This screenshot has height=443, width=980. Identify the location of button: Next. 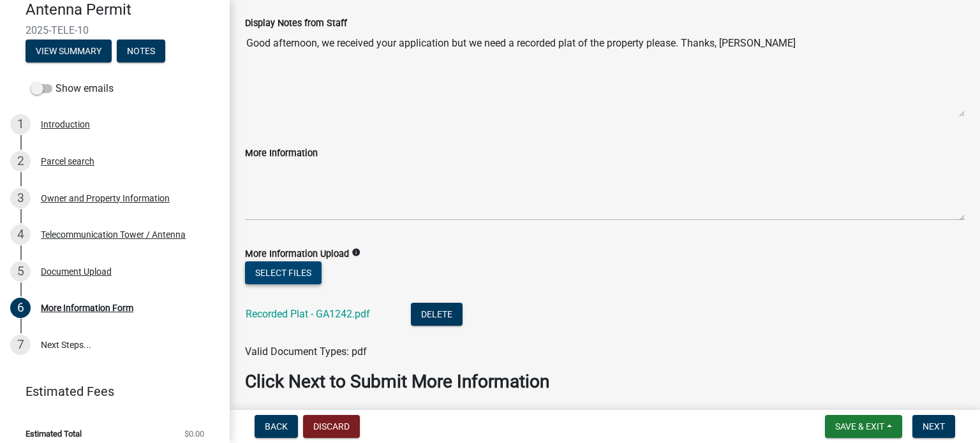
(934, 427).